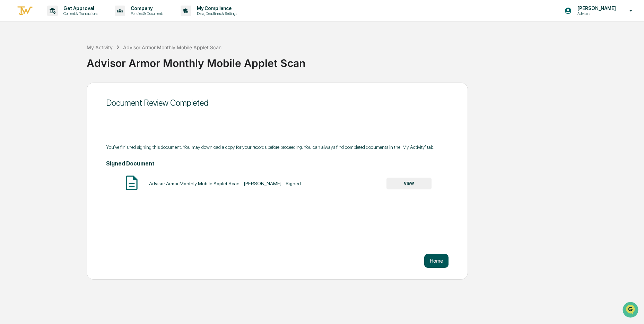  What do you see at coordinates (277, 103) in the screenshot?
I see `div: Document Review Completed` at bounding box center [277, 103].